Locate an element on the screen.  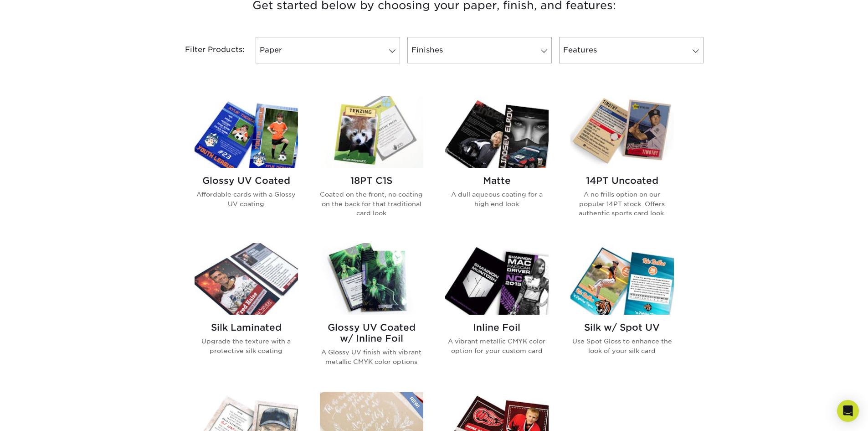
h2: Inline Foil is located at coordinates (497, 327).